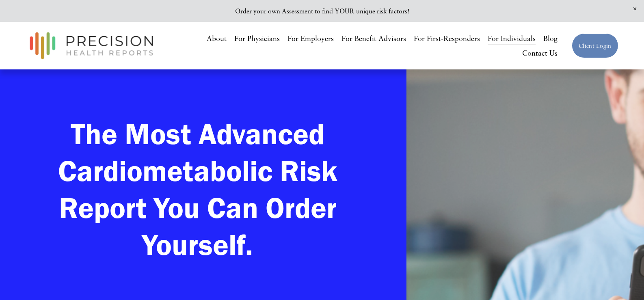  I want to click on img: Precision Health Reports, so click(91, 45).